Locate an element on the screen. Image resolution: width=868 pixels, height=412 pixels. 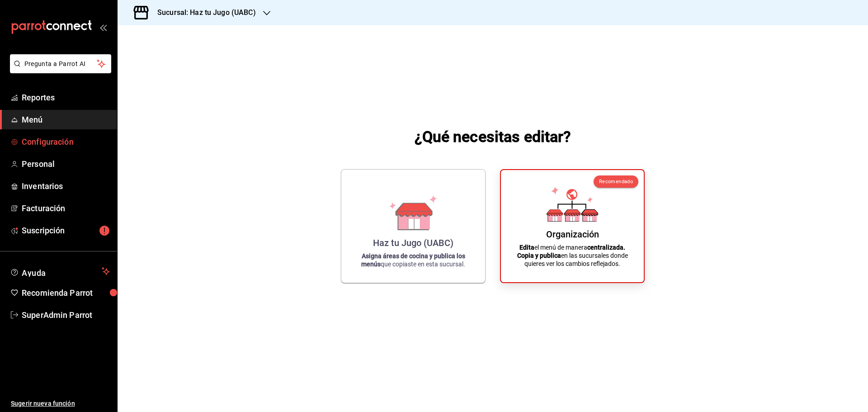
span: Facturación is located at coordinates (66, 208).